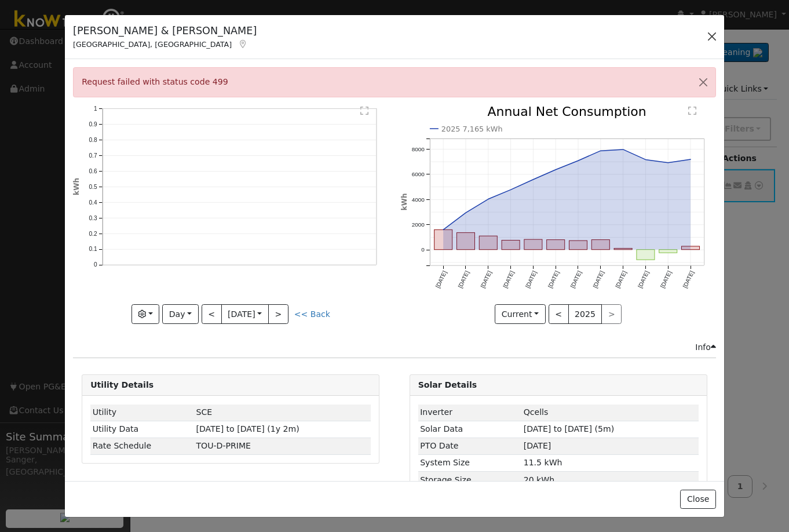 The height and width of the screenshot is (532, 789). What do you see at coordinates (418, 148) in the screenshot?
I see `text: 8000` at bounding box center [418, 148].